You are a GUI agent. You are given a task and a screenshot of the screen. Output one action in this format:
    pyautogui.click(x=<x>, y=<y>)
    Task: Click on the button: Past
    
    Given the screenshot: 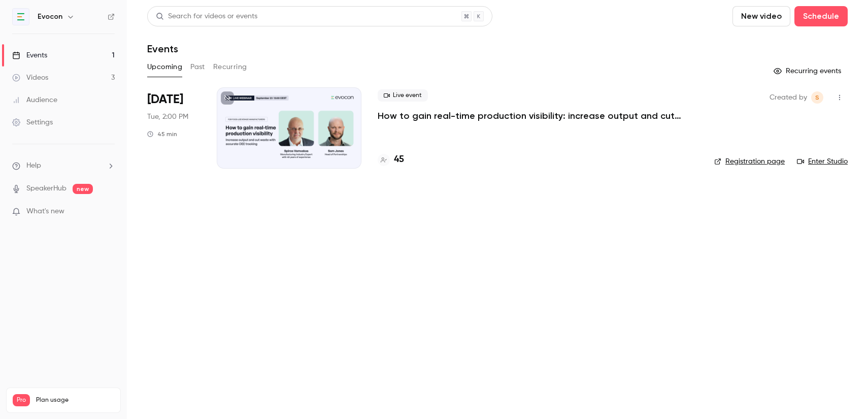 What is the action you would take?
    pyautogui.click(x=197, y=67)
    